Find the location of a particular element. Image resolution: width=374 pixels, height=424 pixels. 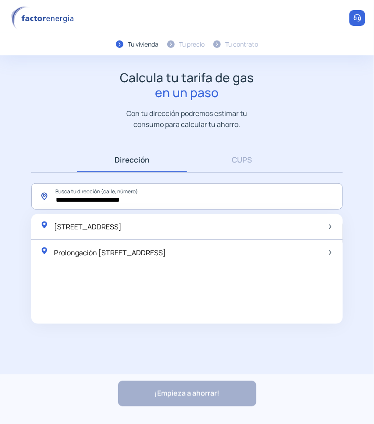

span: en un paso is located at coordinates (187, 93).